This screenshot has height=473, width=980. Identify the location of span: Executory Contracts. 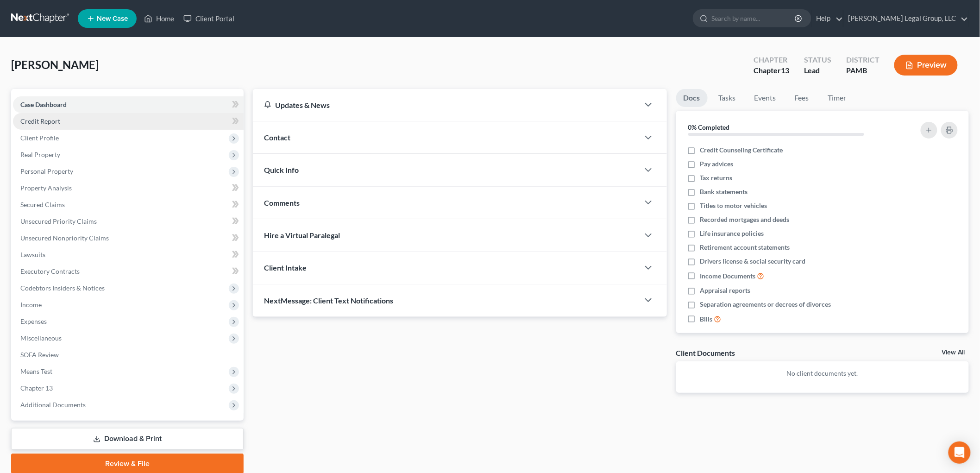
(50, 271).